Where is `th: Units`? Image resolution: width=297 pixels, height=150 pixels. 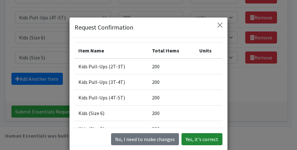
th: Units is located at coordinates (209, 51).